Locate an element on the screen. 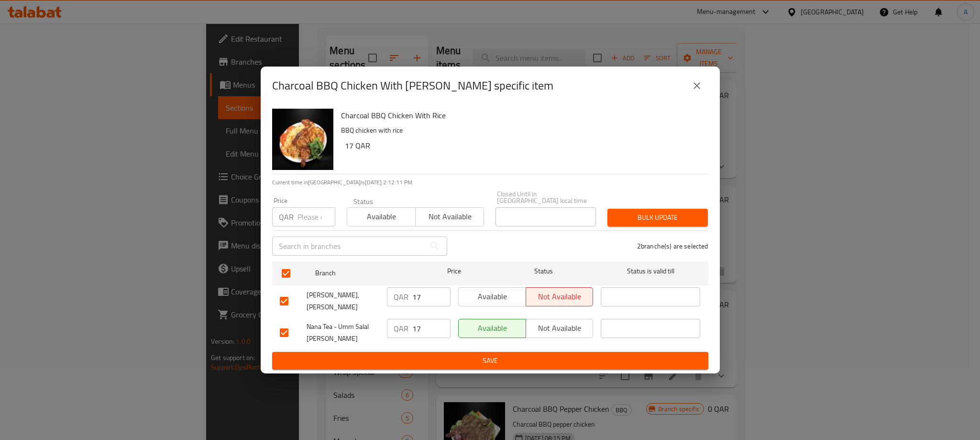  input: Search in branches is located at coordinates (348, 246).